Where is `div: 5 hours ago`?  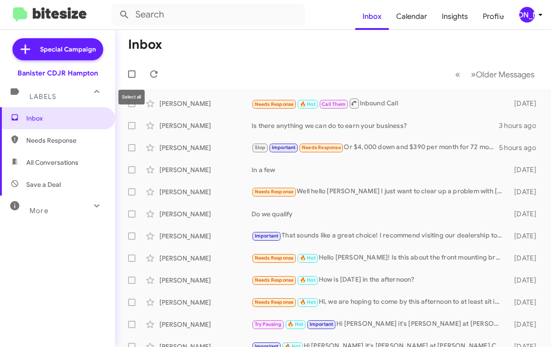
div: 5 hours ago is located at coordinates (521, 148).